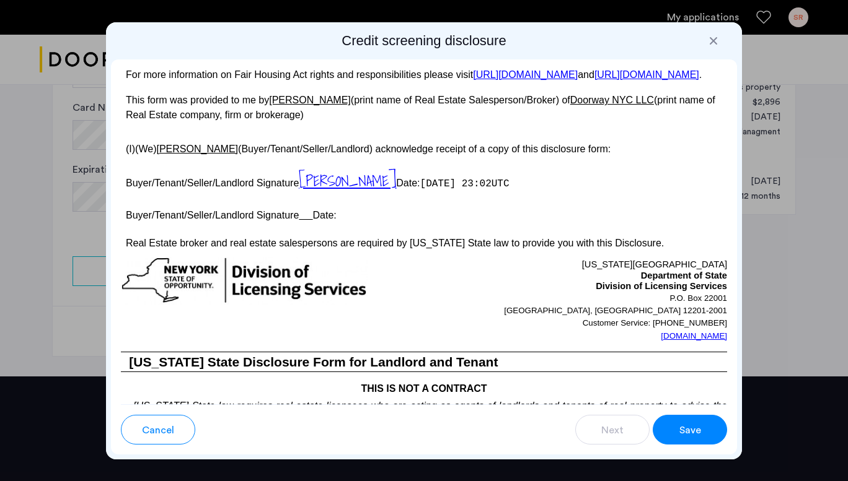 The image size is (848, 481). I want to click on p: Department of State, so click(575, 276).